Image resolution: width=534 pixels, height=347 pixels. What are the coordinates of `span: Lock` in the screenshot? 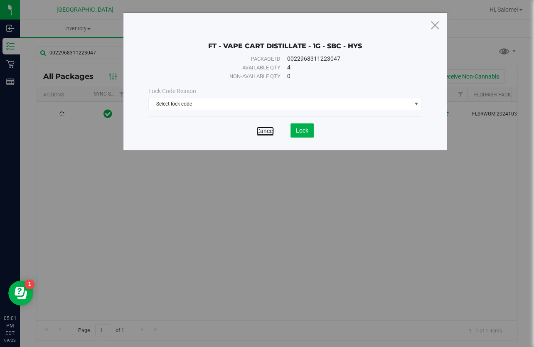 It's located at (302, 130).